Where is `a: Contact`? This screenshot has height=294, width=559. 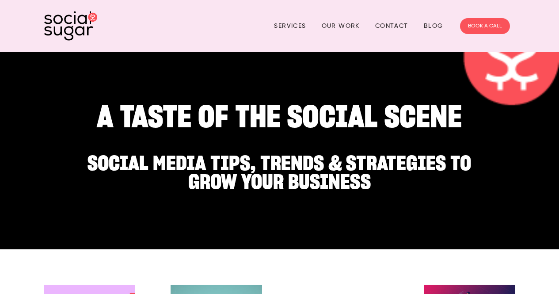
a: Contact is located at coordinates (392, 26).